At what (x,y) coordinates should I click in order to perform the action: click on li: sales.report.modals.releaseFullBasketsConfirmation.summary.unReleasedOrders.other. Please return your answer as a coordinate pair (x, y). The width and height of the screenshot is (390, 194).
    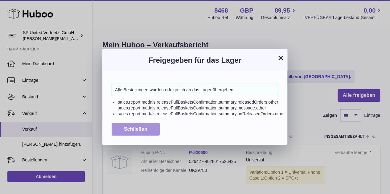
    Looking at the image, I should click on (198, 114).